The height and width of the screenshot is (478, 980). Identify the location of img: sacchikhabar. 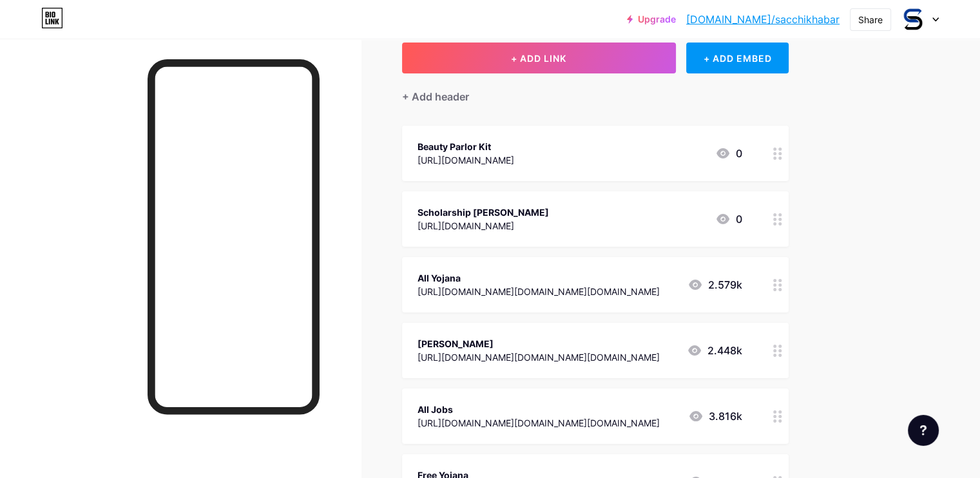
(913, 19).